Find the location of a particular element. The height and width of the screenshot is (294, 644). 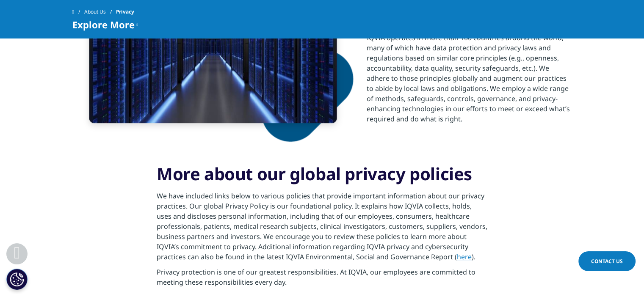

span: Contact Us is located at coordinates (607, 261).